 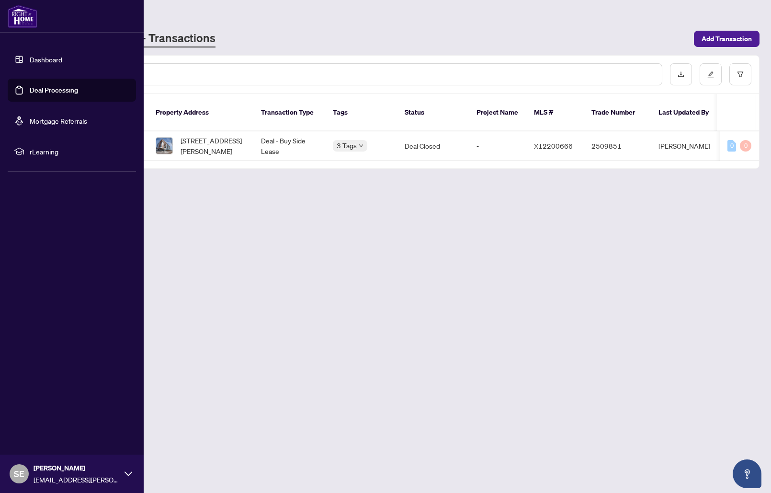 I want to click on span: edit, so click(x=711, y=74).